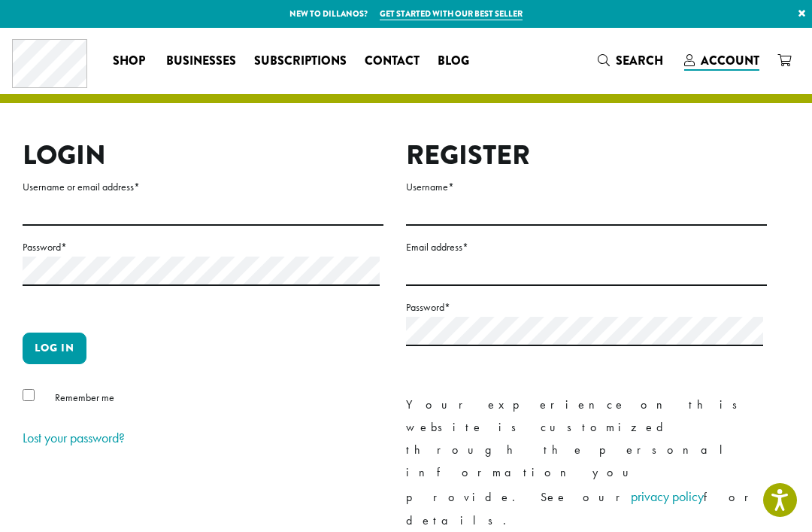  I want to click on a: Get started with our best seller, so click(452, 14).